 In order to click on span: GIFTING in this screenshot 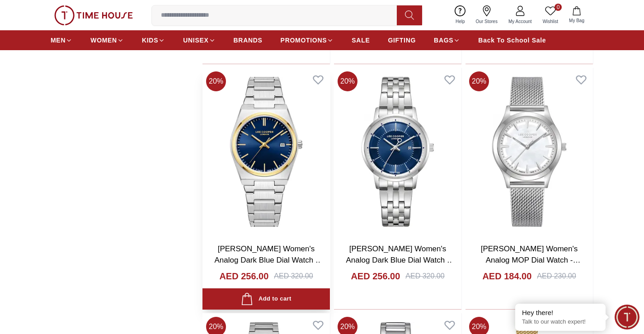, I will do `click(402, 40)`.